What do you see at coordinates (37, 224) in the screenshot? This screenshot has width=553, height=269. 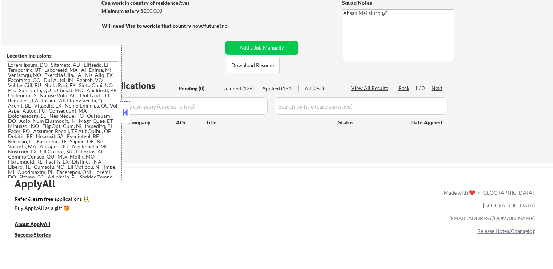 I see `a: About ApplyAll` at bounding box center [37, 224].